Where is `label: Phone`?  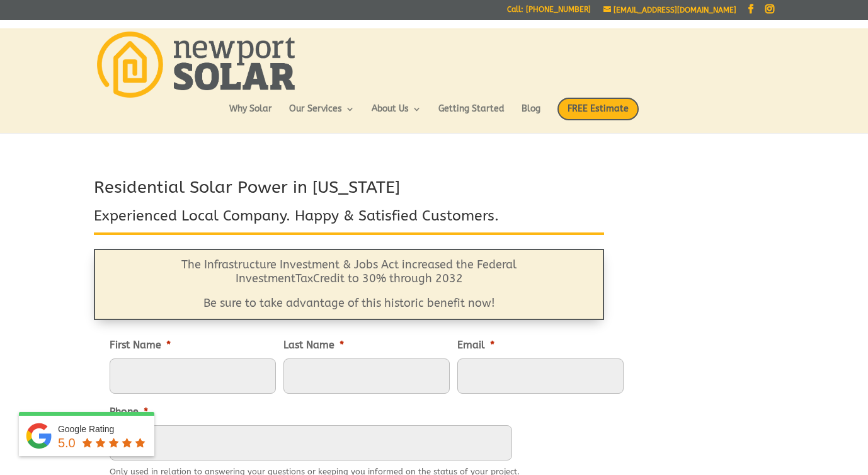
label: Phone is located at coordinates (128, 411).